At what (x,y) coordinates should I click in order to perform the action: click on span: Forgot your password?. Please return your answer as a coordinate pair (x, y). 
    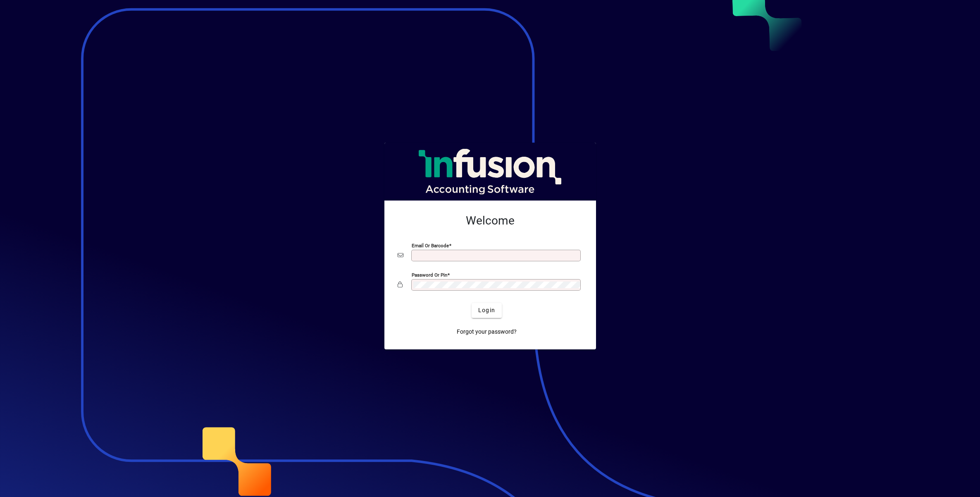
    Looking at the image, I should click on (486, 331).